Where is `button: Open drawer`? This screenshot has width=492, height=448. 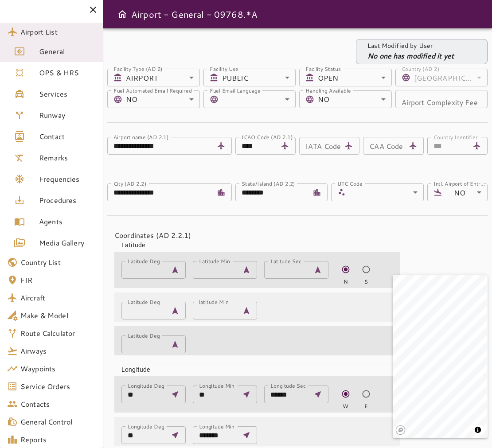
button: Open drawer is located at coordinates (122, 14).